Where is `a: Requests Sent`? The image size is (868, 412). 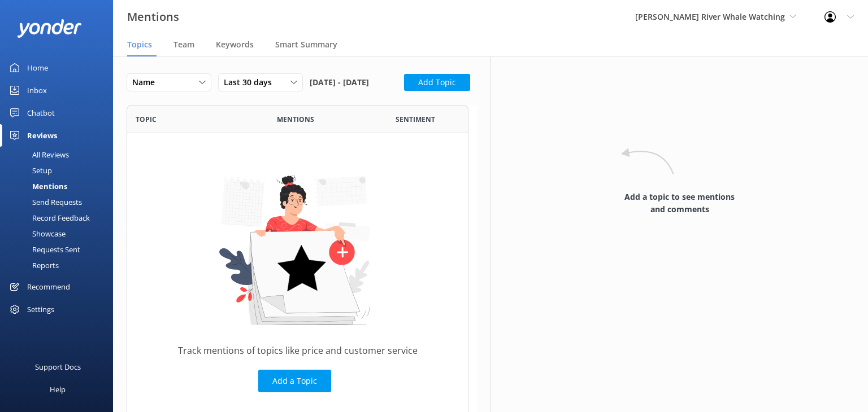 a: Requests Sent is located at coordinates (60, 249).